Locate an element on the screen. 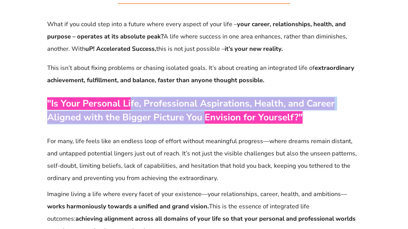  strong: it’s your new reality. is located at coordinates (253, 49).